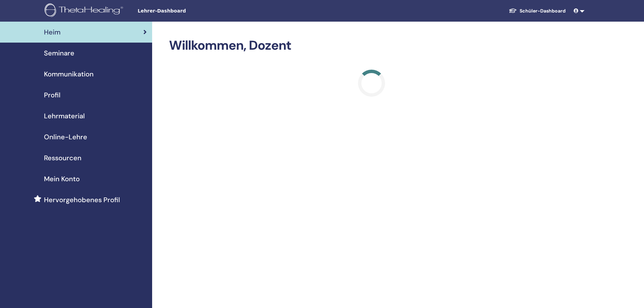  I want to click on span: Heim, so click(52, 32).